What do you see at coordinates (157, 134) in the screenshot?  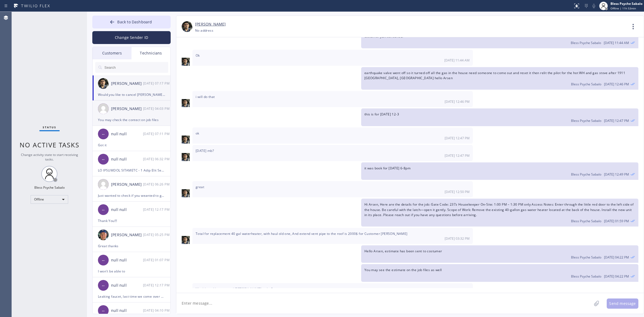 I see `div: 10/11/2025 9:11 AM` at bounding box center [157, 134].